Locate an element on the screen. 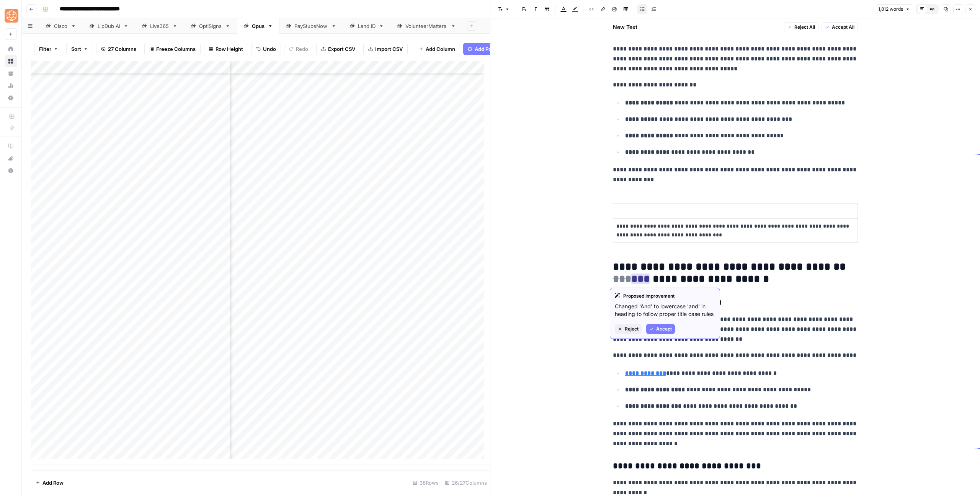 The width and height of the screenshot is (980, 495). h2: New Text is located at coordinates (625, 27).